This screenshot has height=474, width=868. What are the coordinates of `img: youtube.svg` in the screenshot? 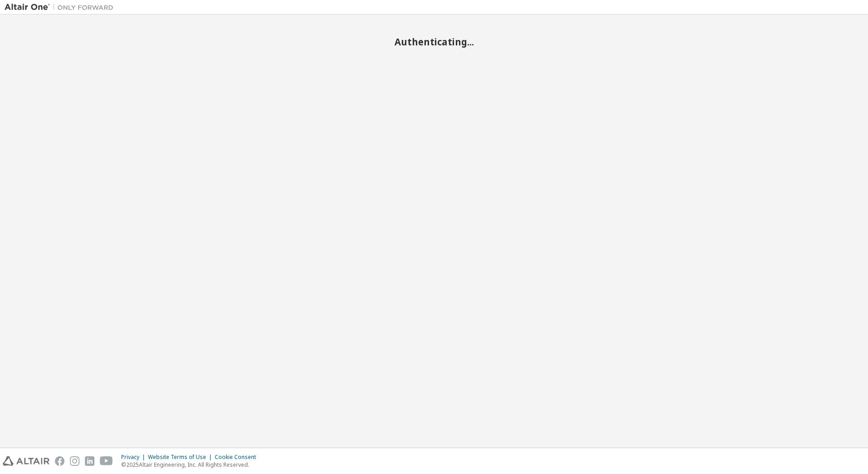 It's located at (106, 460).